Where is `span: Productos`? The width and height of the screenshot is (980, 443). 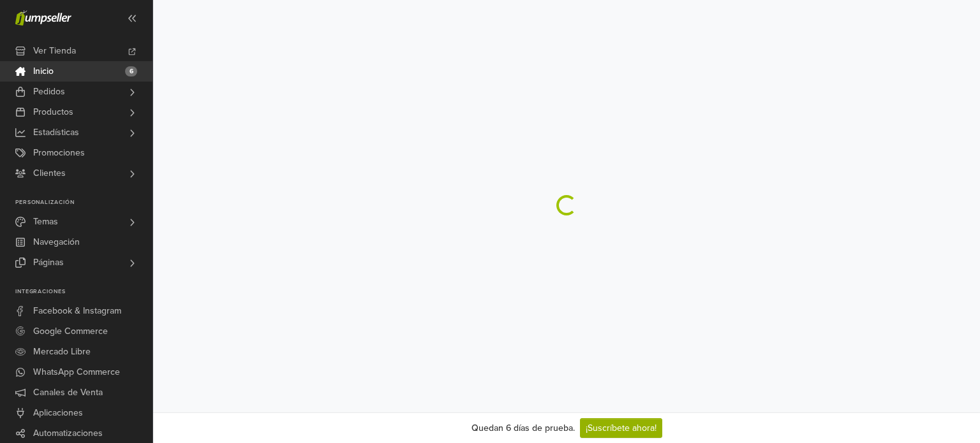 span: Productos is located at coordinates (53, 112).